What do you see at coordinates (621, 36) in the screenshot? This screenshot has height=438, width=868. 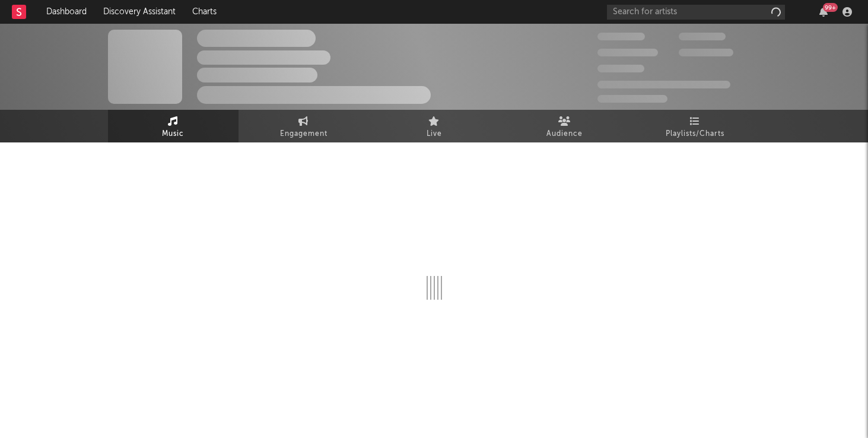 I see `span: 300,000` at bounding box center [621, 36].